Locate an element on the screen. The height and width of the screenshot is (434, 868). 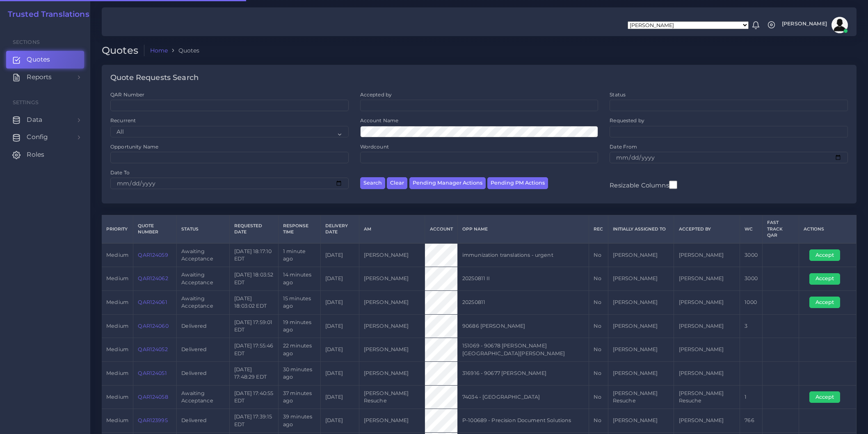
td: 22 minutes ago is located at coordinates (299, 350).